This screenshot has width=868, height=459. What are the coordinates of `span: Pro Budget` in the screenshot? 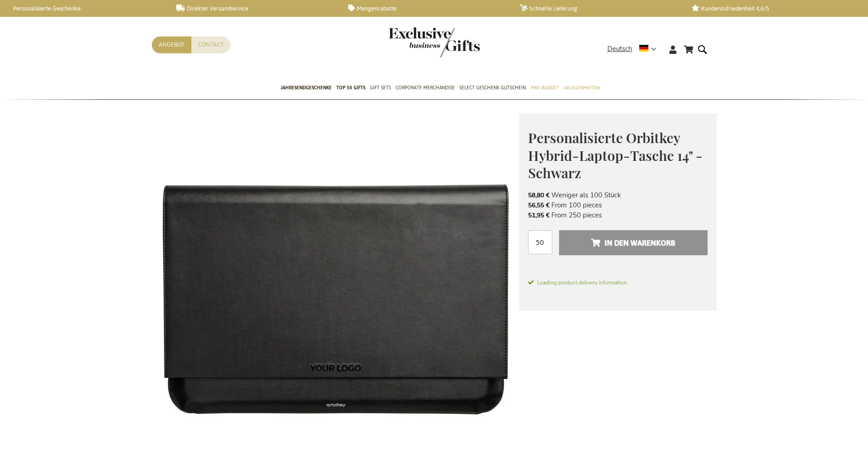 It's located at (544, 87).